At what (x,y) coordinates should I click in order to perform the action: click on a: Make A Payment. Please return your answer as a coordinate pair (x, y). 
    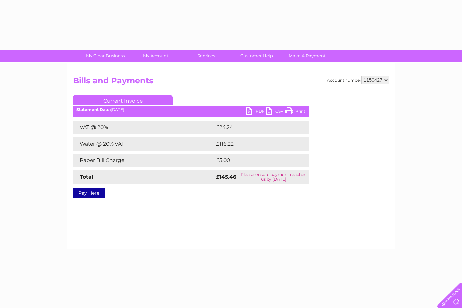
    Looking at the image, I should click on (307, 56).